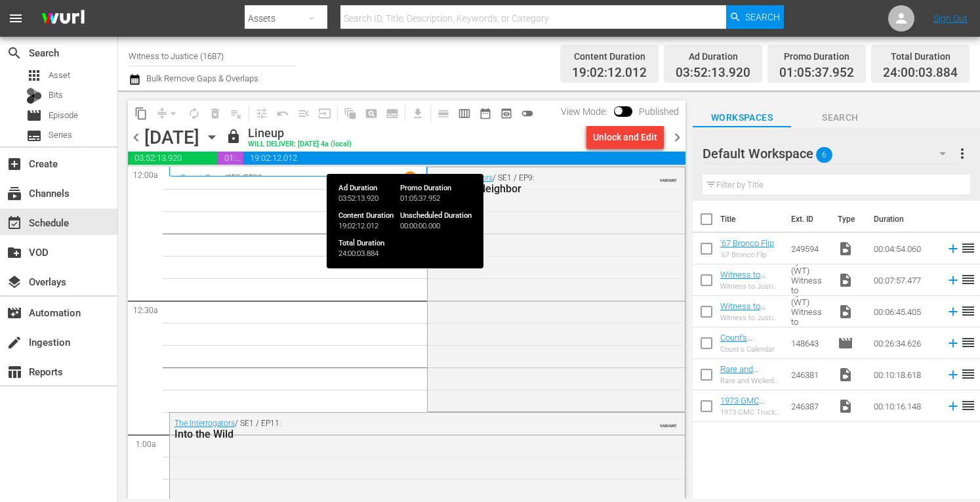 The image size is (980, 502). Describe the element at coordinates (904, 249) in the screenshot. I see `td: 00:04:54.060` at that location.